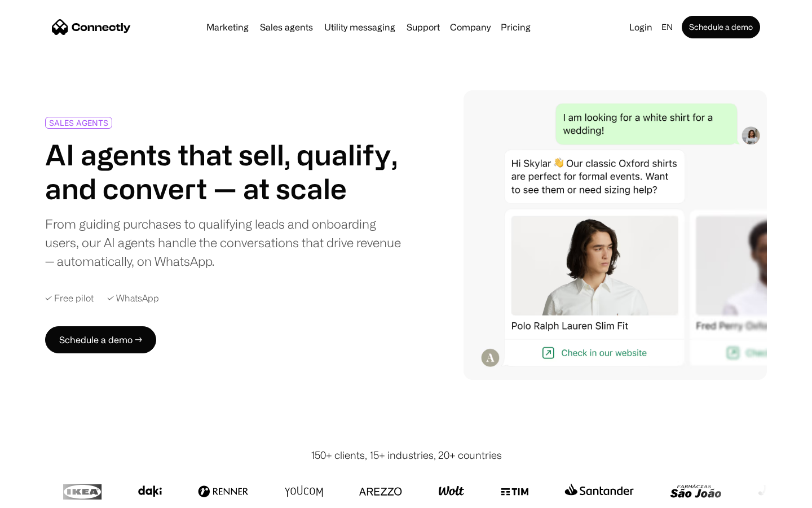 The image size is (812, 508). What do you see at coordinates (360, 27) in the screenshot?
I see `a: Utility messaging` at bounding box center [360, 27].